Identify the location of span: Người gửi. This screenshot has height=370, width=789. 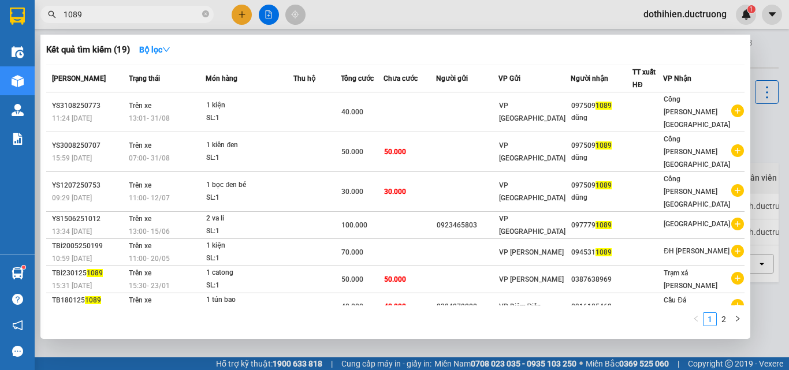
(452, 79).